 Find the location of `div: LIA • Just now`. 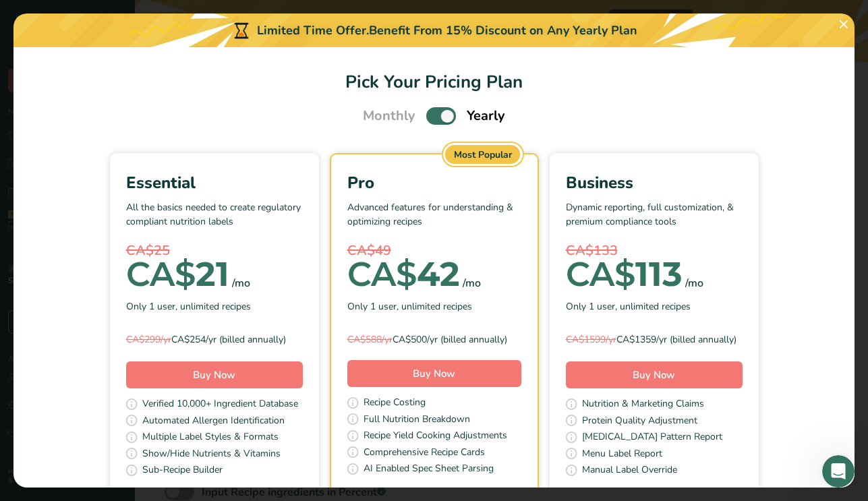

div: LIA • Just now is located at coordinates (50, 141).